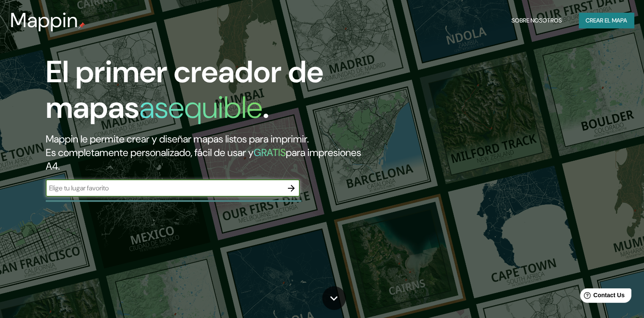  Describe the element at coordinates (207, 152) in the screenshot. I see `h2: Mappin le permite crear y diseñar mapas listos para imprimir. Es completamente personalizado, fác...` at that location.